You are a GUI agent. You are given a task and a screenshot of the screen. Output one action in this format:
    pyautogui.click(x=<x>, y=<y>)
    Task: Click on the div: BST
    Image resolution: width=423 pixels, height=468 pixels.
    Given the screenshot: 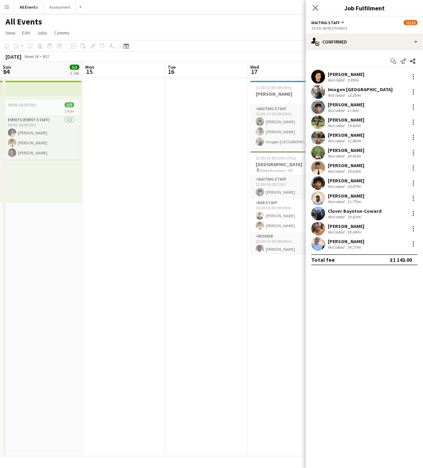 What is the action you would take?
    pyautogui.click(x=46, y=56)
    